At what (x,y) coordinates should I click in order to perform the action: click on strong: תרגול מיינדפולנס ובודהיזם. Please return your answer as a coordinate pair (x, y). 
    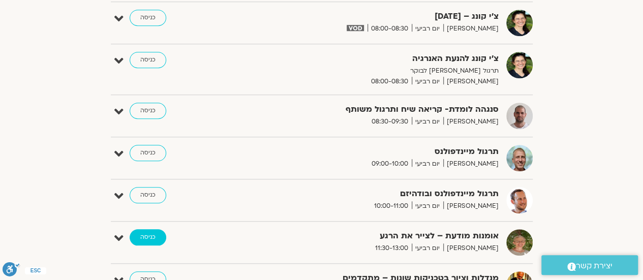
    Looking at the image, I should click on (374, 194).